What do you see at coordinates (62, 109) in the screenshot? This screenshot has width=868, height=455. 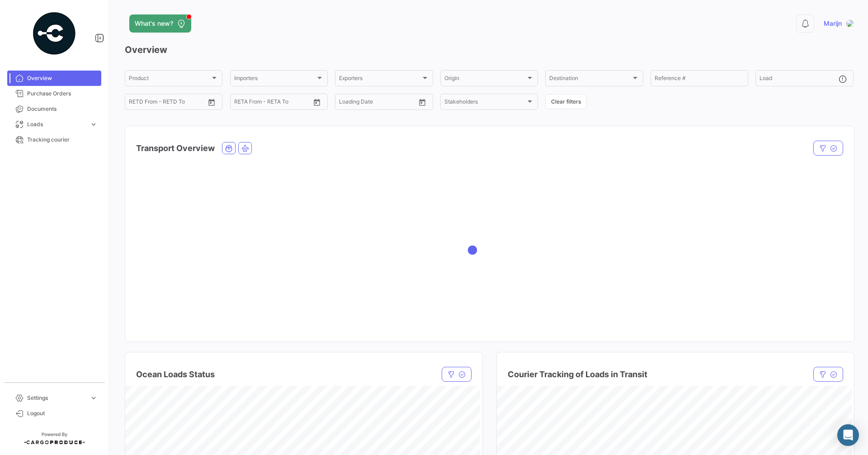 I see `span: Documents` at bounding box center [62, 109].